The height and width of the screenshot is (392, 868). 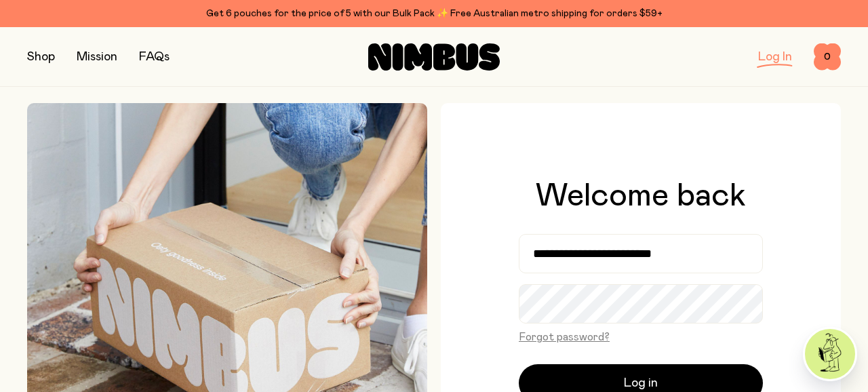 What do you see at coordinates (564, 337) in the screenshot?
I see `button: Forgot password?` at bounding box center [564, 337].